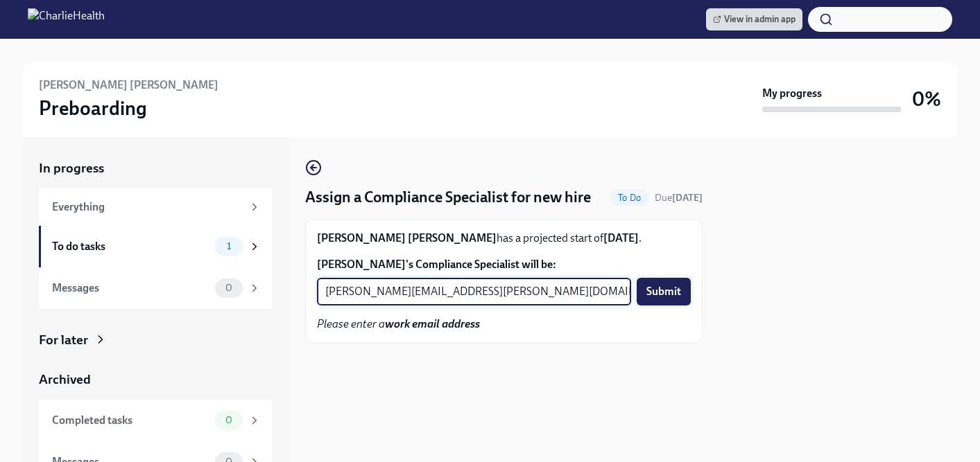 The height and width of the screenshot is (462, 980). I want to click on a: Messages0, so click(156, 288).